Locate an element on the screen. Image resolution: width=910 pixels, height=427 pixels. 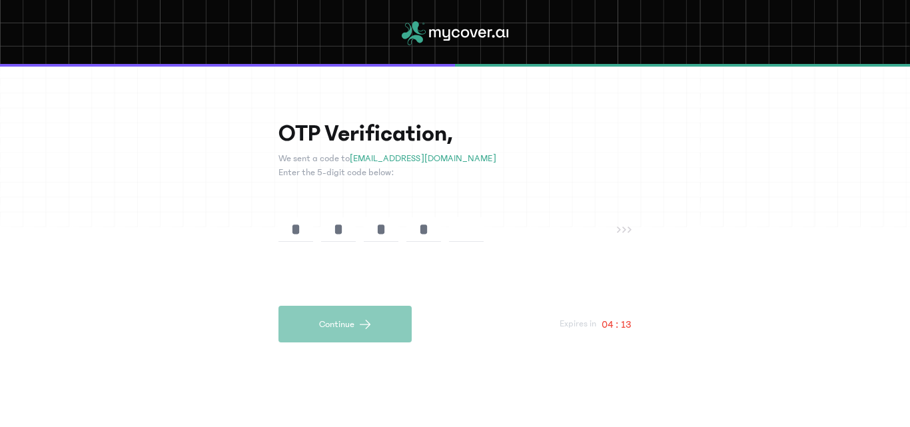
p: Expires in is located at coordinates (578, 324).